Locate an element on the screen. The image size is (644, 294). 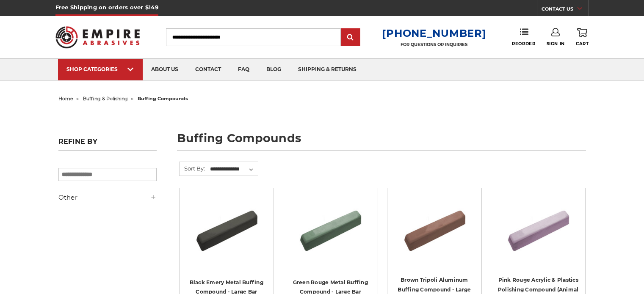
p: FOR QUESTIONS OR INQUIRIES is located at coordinates (434, 45).